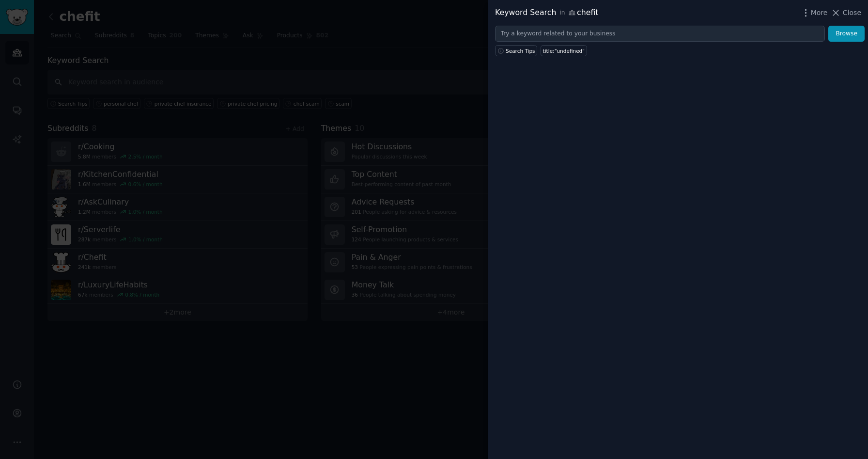 Image resolution: width=868 pixels, height=459 pixels. What do you see at coordinates (564, 51) in the screenshot?
I see `div: title:"undefined"` at bounding box center [564, 51].